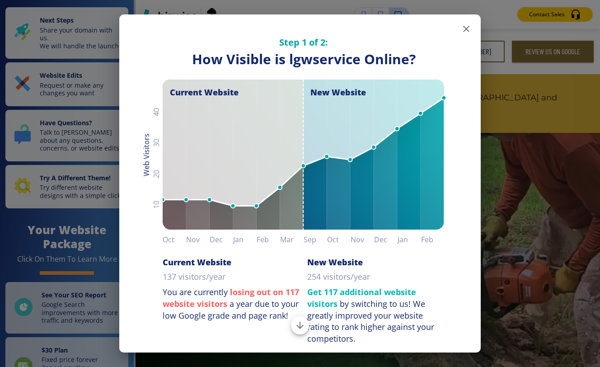 The height and width of the screenshot is (367, 600). Describe the element at coordinates (371, 321) in the screenshot. I see `div: We greatly improved your website rating to rank higher against your competitors.` at that location.